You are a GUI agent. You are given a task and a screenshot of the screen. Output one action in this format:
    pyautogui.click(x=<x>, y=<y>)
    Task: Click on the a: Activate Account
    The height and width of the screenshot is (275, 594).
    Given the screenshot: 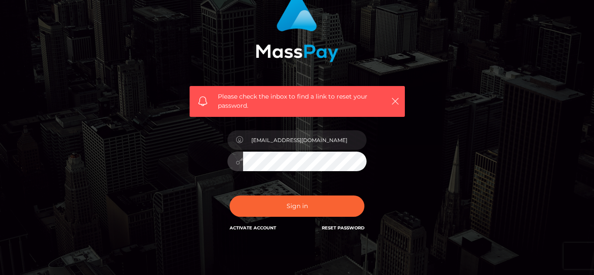 What is the action you would take?
    pyautogui.click(x=253, y=228)
    